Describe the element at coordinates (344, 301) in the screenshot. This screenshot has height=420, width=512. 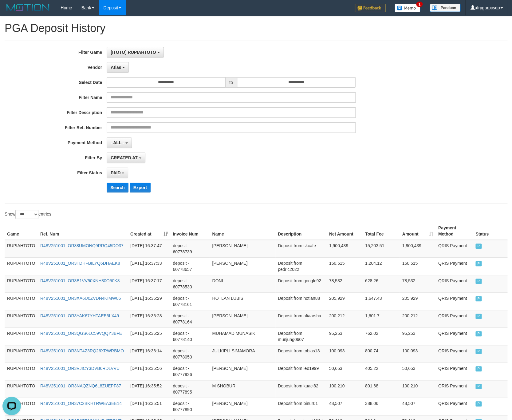
I see `td: 205,929` at that location.